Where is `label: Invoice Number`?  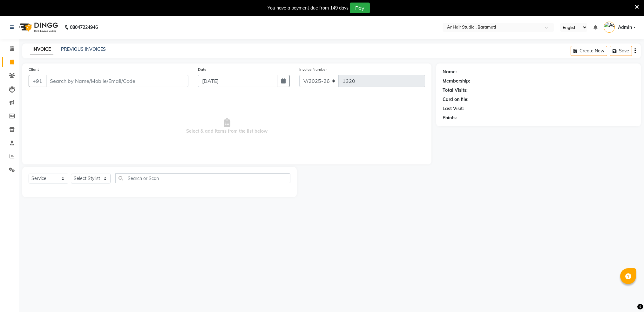
label: Invoice Number is located at coordinates (313, 70).